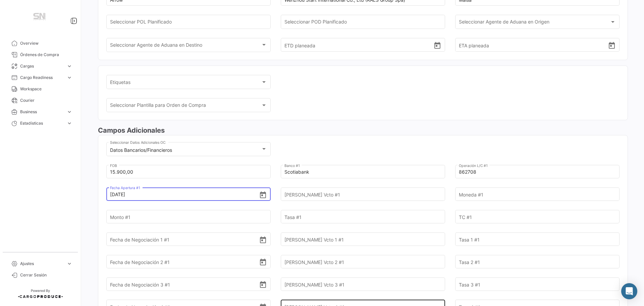  I want to click on span: Estadísticas, so click(42, 123).